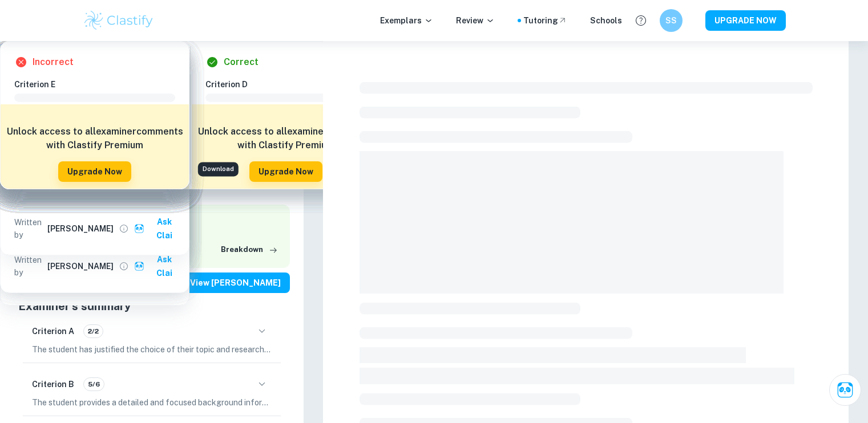  Describe the element at coordinates (745, 21) in the screenshot. I see `button: UPGRADE NOW` at that location.